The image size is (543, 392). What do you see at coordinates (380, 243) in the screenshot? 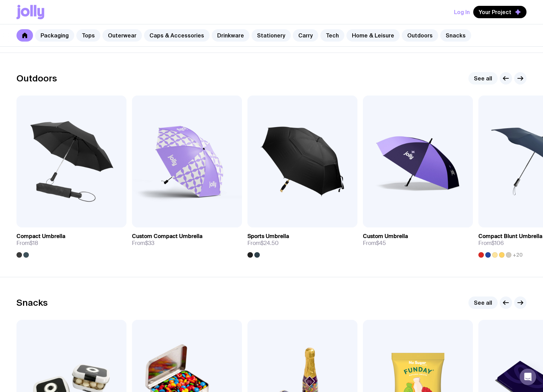
I see `span: $45` at bounding box center [380, 243].